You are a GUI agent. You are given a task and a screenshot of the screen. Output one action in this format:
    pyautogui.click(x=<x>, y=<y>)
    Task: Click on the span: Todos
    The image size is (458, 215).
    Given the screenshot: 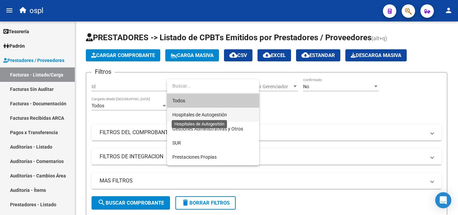 What is the action you would take?
    pyautogui.click(x=213, y=101)
    